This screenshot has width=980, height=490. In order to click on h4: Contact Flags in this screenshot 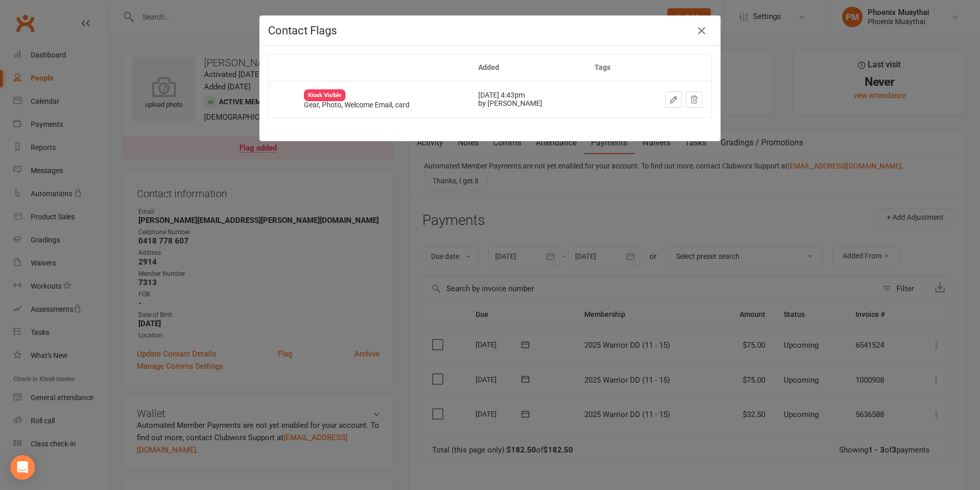, I will do `click(490, 30)`.